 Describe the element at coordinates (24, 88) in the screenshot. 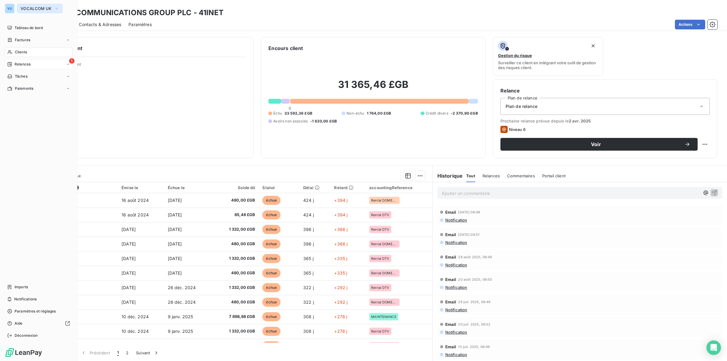

I see `span: Paiements` at that location.